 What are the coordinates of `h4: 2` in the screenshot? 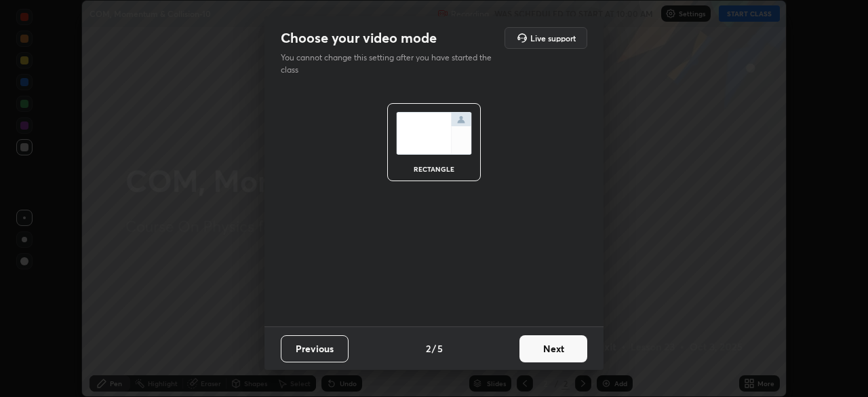 It's located at (428, 348).